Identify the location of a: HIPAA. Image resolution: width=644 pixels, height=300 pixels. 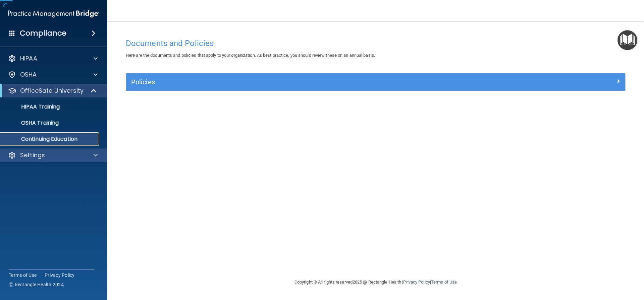
(52, 59).